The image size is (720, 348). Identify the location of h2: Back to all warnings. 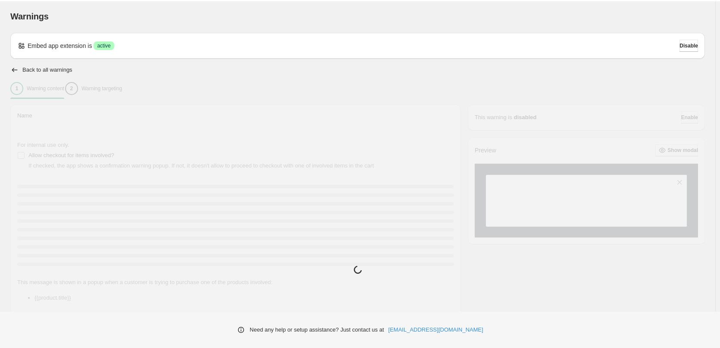
(47, 70).